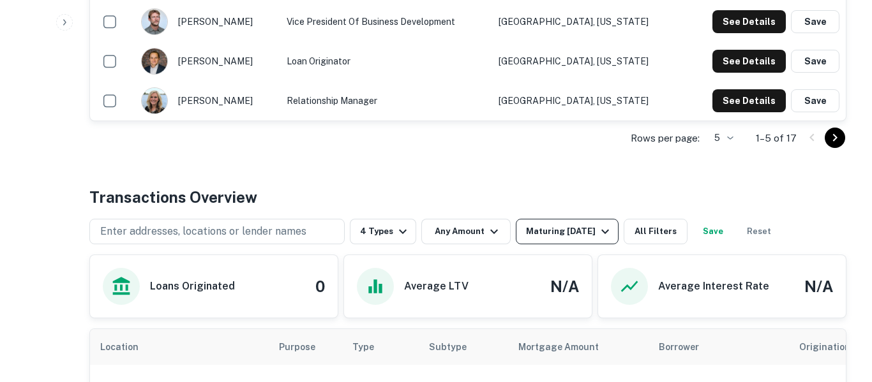 The width and height of the screenshot is (872, 382). What do you see at coordinates (436, 287) in the screenshot?
I see `h6: Average LTV` at bounding box center [436, 287].